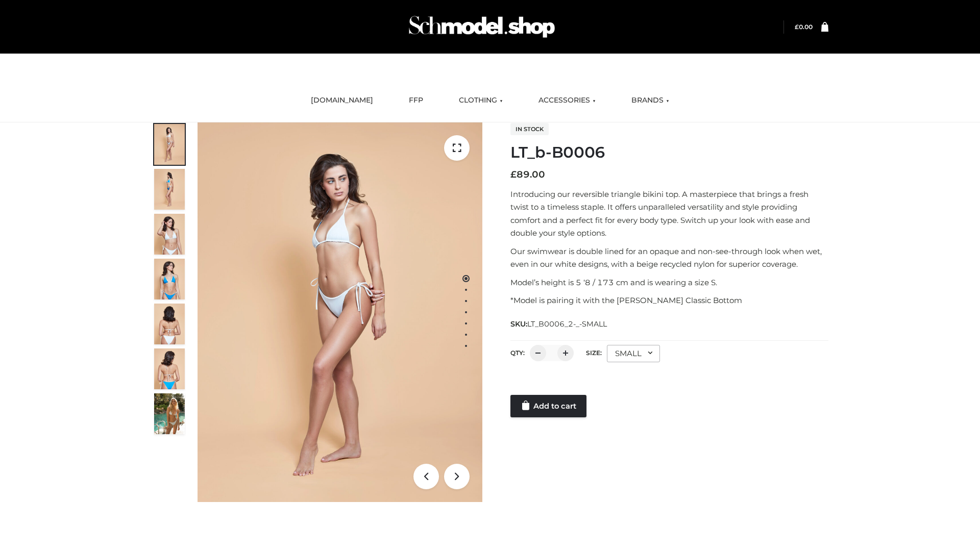 Image resolution: width=980 pixels, height=551 pixels. I want to click on a: £0.00, so click(804, 26).